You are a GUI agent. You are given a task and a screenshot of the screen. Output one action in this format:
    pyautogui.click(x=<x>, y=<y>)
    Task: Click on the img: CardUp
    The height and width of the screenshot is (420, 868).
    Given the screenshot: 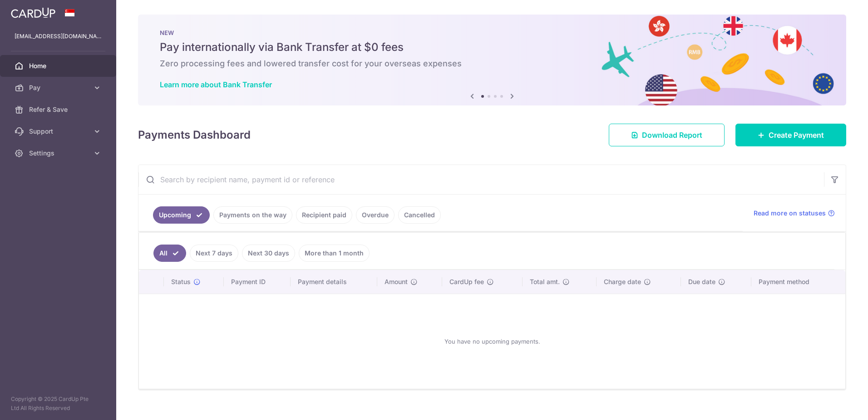 What is the action you would take?
    pyautogui.click(x=33, y=12)
    